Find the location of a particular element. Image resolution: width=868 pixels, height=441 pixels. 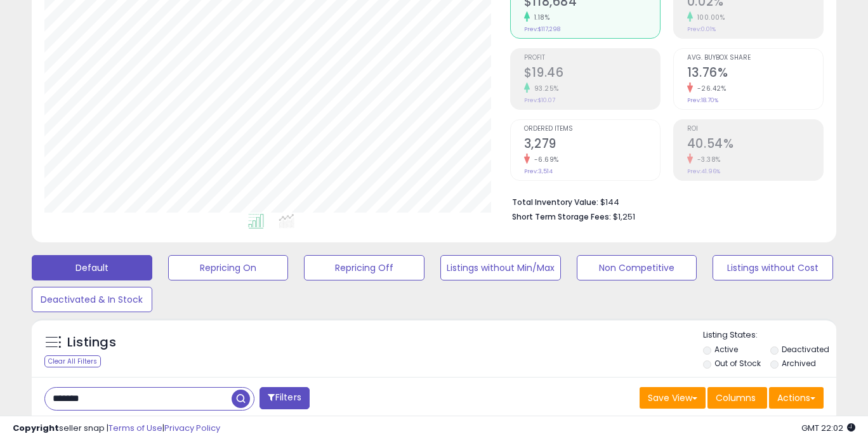

h2: 3,279 is located at coordinates (592, 145).